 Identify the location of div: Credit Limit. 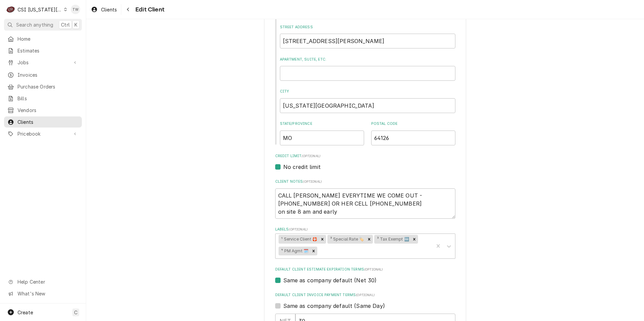
(365, 162).